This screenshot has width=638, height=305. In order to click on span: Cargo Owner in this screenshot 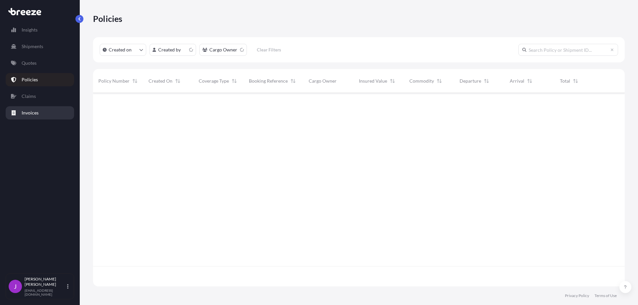, I will do `click(323, 81)`.